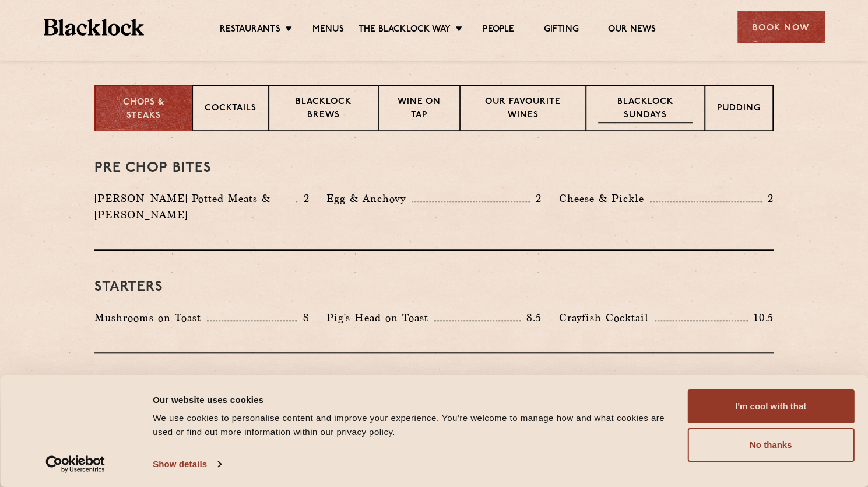 The width and height of the screenshot is (868, 487). What do you see at coordinates (75, 464) in the screenshot?
I see `a: Usercentrics Cookiebot - opens in a new window` at bounding box center [75, 464].